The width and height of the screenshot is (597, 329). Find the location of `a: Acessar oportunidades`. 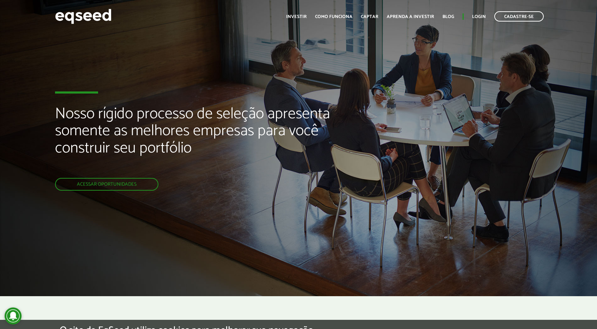

a: Acessar oportunidades is located at coordinates (107, 184).